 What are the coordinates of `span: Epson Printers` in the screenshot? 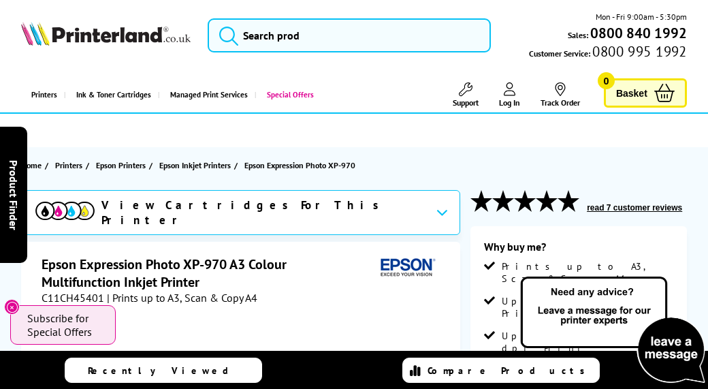 It's located at (121, 165).